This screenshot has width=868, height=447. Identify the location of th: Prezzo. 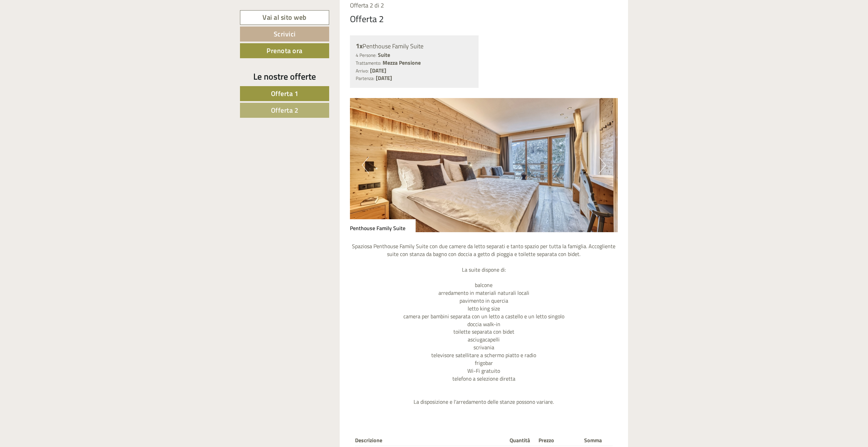
(559, 440).